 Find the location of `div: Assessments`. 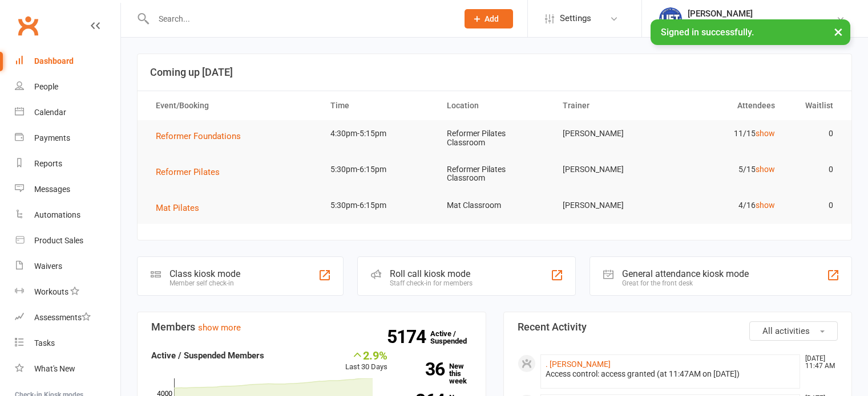

div: Assessments is located at coordinates (62, 317).